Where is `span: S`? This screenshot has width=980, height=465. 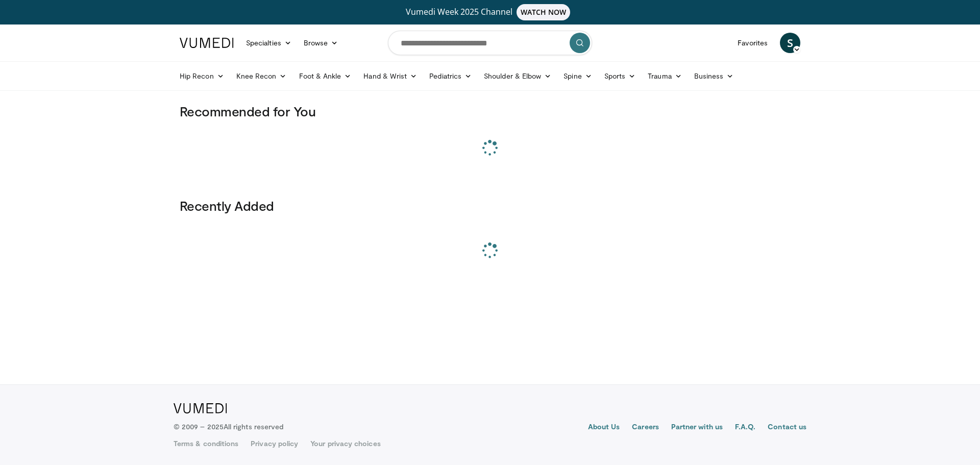
span: S is located at coordinates (790, 43).